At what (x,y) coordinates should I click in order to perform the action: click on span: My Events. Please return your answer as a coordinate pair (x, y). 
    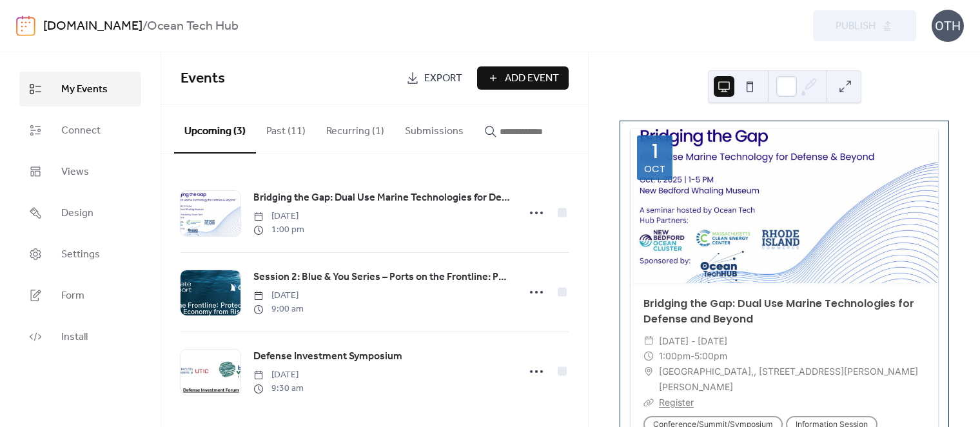
    Looking at the image, I should click on (84, 90).